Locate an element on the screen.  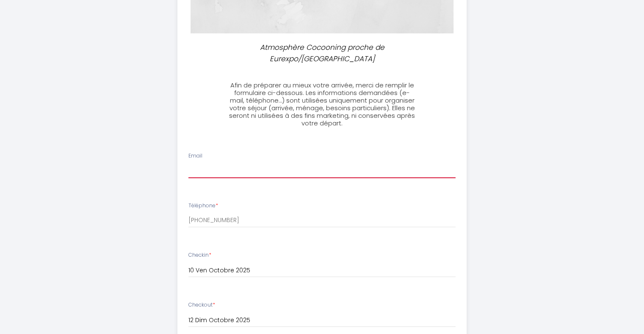
label: Checkout is located at coordinates (201, 305).